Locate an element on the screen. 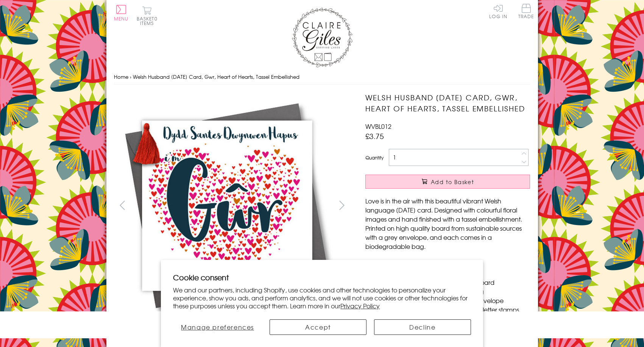  button: Add to Basket is located at coordinates (447, 181).